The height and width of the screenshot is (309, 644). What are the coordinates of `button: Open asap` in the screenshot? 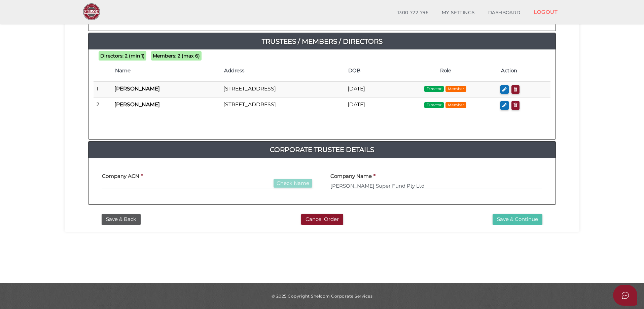 It's located at (625, 295).